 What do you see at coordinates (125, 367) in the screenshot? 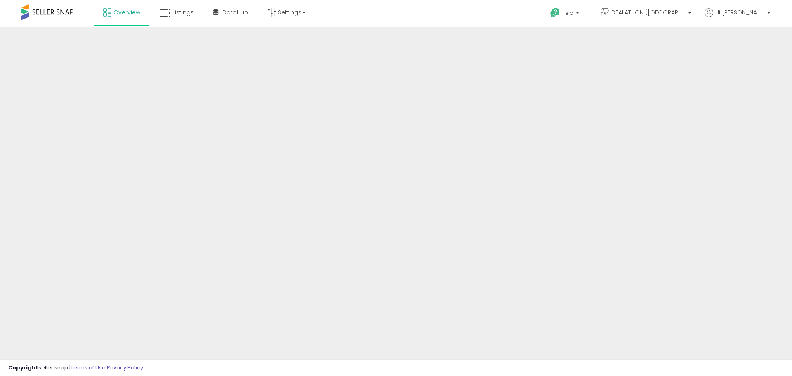
I see `a: Privacy Policy` at bounding box center [125, 367].